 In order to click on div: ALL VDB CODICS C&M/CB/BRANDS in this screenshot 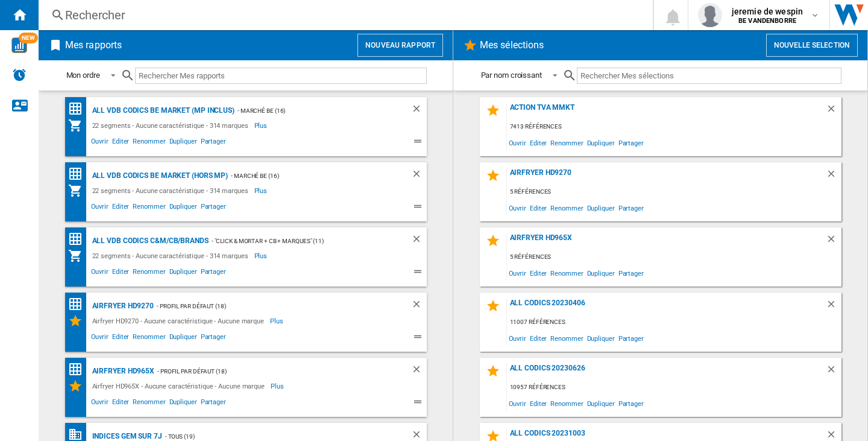, I will do `click(149, 241)`.